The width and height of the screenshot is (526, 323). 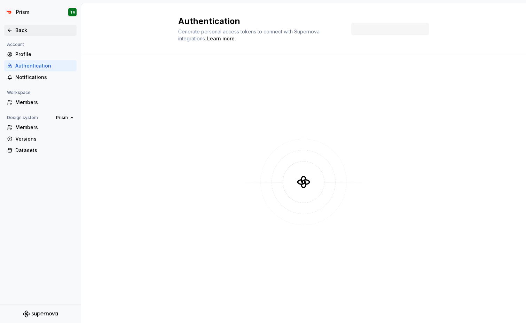 I want to click on h2: Authentication, so click(x=260, y=21).